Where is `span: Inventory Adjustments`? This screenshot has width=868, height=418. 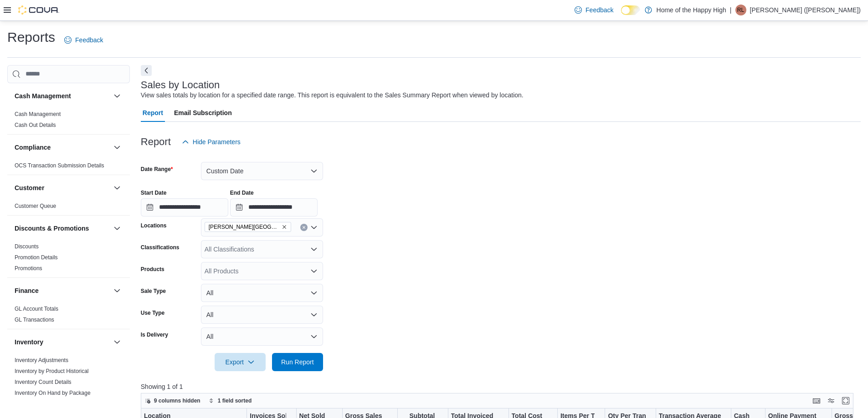
span: Inventory Adjustments is located at coordinates (42, 360).